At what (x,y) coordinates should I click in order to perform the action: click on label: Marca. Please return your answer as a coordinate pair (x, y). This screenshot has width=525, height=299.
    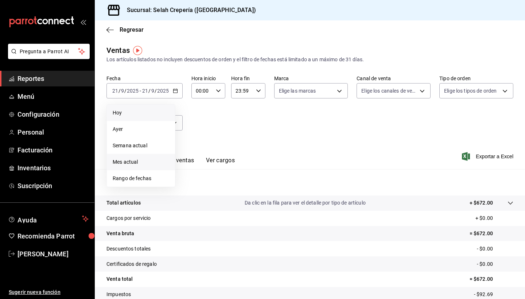
    Looking at the image, I should click on (311, 78).